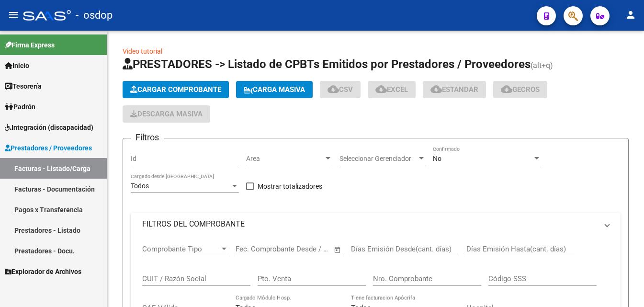 The width and height of the screenshot is (644, 307). I want to click on span: Firma Express, so click(30, 45).